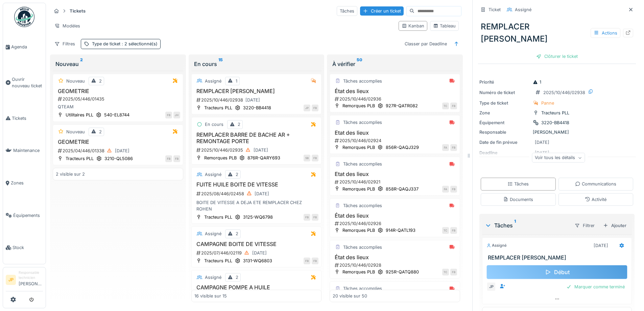  What do you see at coordinates (505, 142) in the screenshot?
I see `div: Date de fin prévue` at bounding box center [505, 142].